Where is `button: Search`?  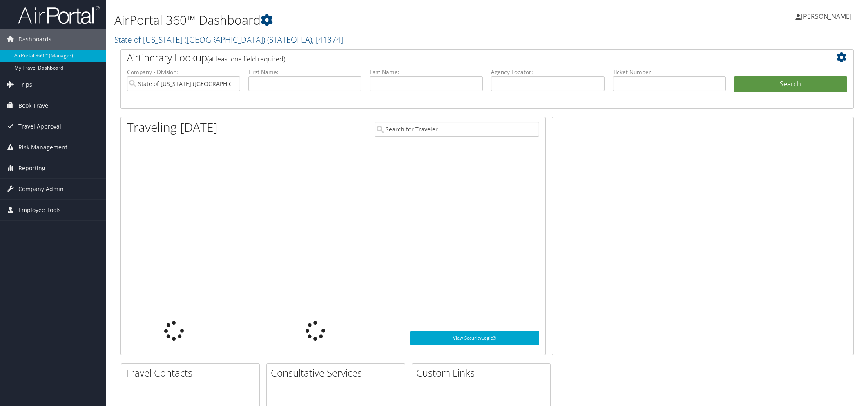 button: Search is located at coordinates (790, 85).